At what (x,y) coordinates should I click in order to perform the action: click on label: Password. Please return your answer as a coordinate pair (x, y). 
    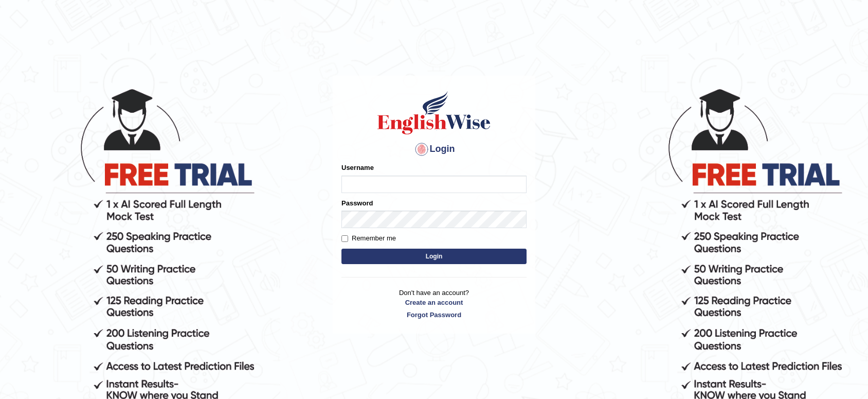
    Looking at the image, I should click on (357, 203).